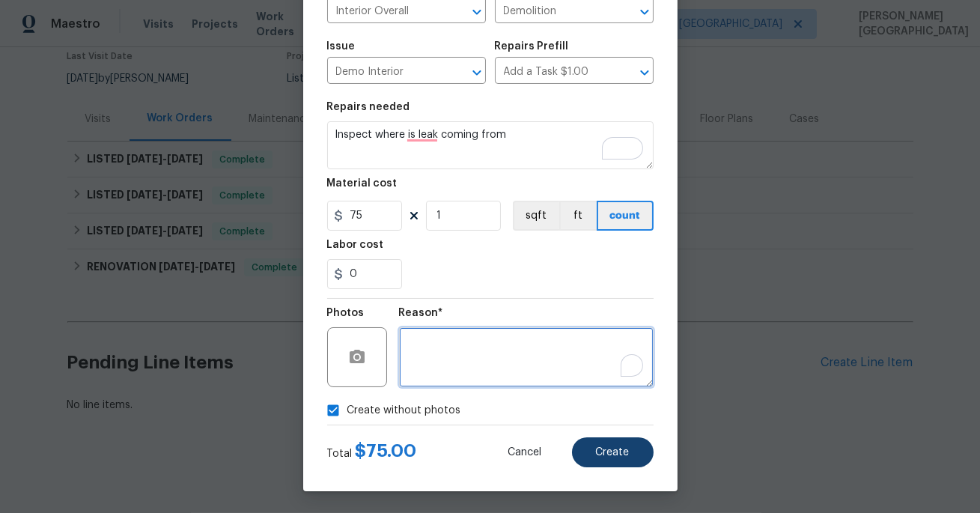 The width and height of the screenshot is (980, 513). I want to click on h5: Material cost, so click(362, 183).